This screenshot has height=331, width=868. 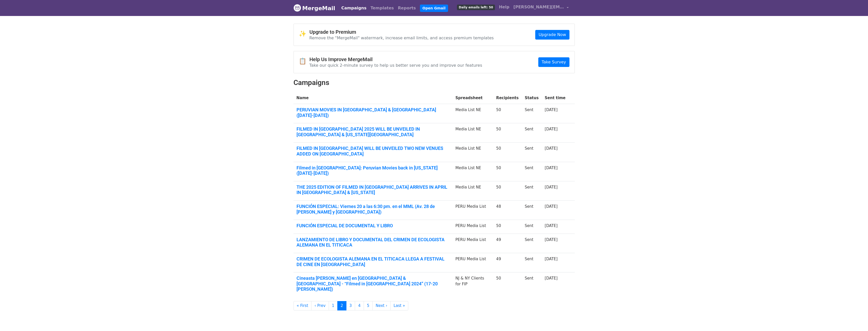 I want to click on td: NJ & NY Clients for FIP, so click(x=473, y=285).